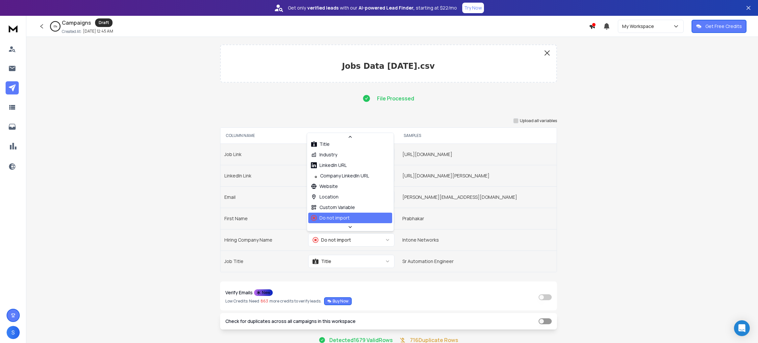  Describe the element at coordinates (477, 239) in the screenshot. I see `td: Intone Networks` at that location.